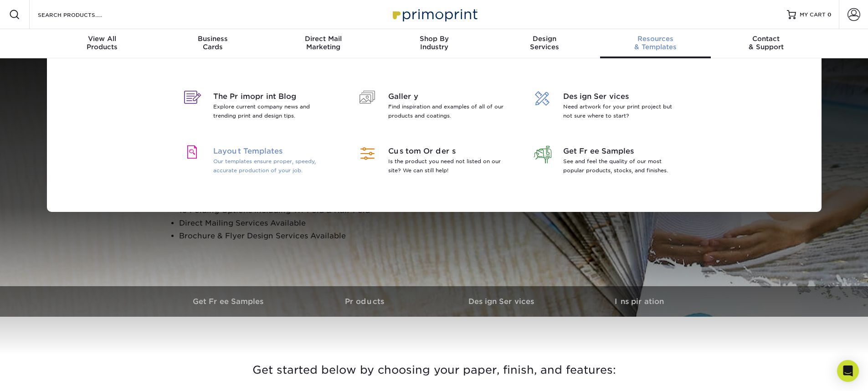 The width and height of the screenshot is (868, 391). Describe the element at coordinates (812, 15) in the screenshot. I see `span: MY CART` at that location.